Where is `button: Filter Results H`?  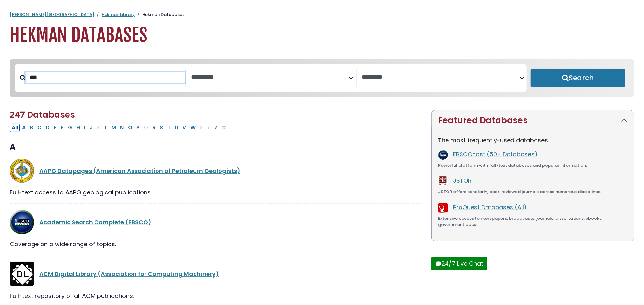
button: Filter Results H is located at coordinates (78, 128).